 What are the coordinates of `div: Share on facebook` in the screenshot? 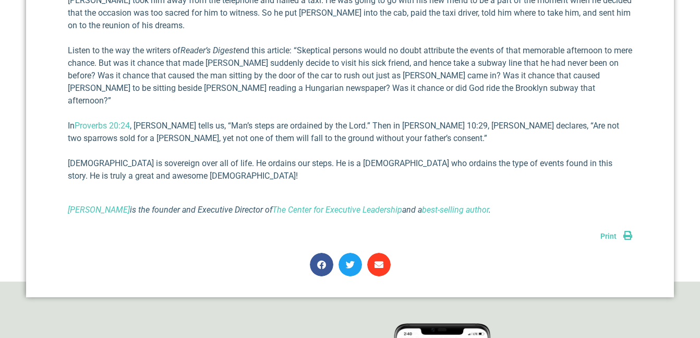 It's located at (322, 264).